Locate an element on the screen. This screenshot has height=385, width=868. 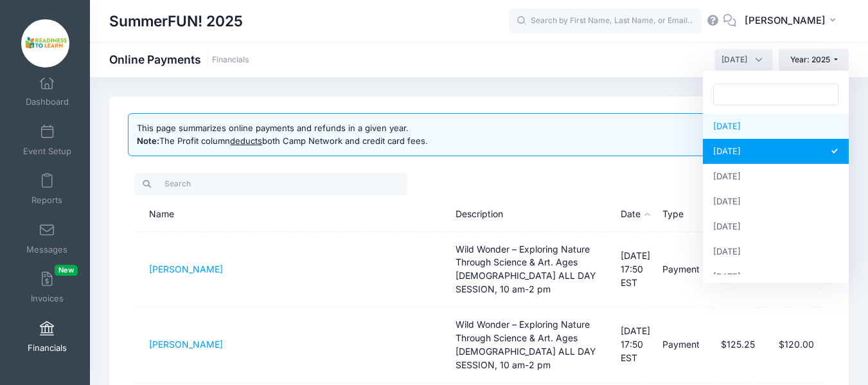
td: $120.00 is located at coordinates (790, 346).